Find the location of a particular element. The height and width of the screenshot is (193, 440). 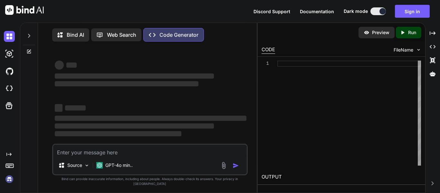

img: cloudideIcon is located at coordinates (9, 89).